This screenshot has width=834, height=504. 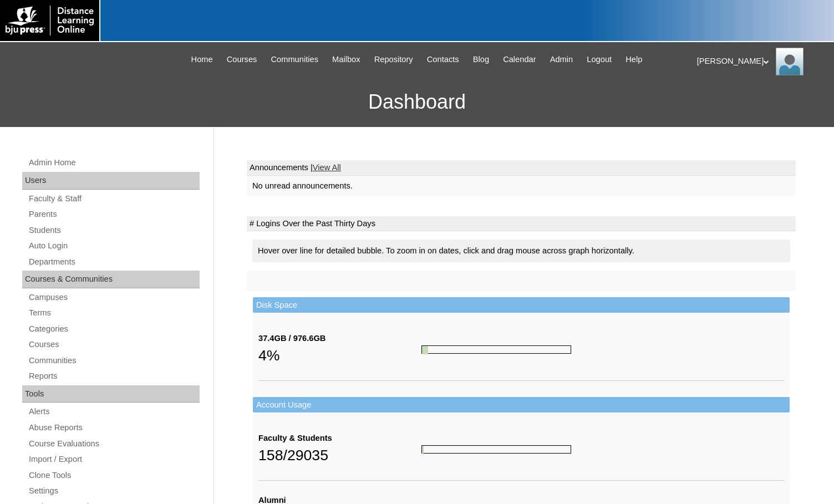 I want to click on a: Logout, so click(x=598, y=59).